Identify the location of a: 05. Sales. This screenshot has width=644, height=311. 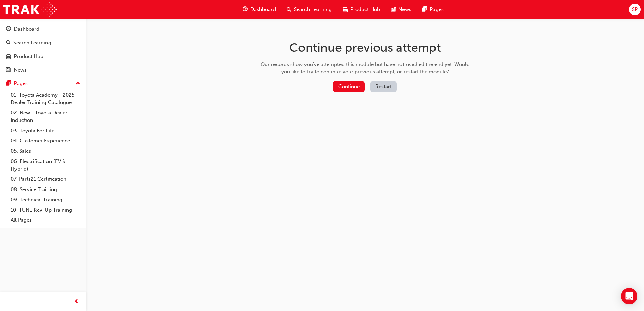
(45, 151).